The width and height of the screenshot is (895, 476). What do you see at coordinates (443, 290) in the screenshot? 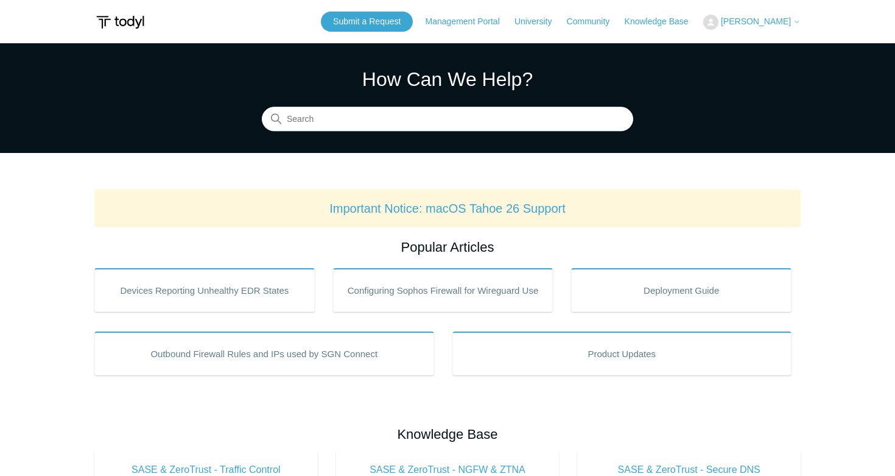
I see `a: Configuring Sophos Firewall for Wireguard Use` at bounding box center [443, 290].